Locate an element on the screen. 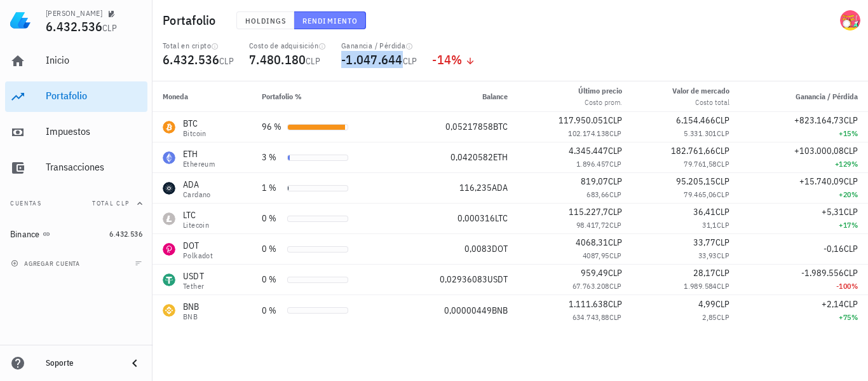  div: Impuestos is located at coordinates (94, 131).